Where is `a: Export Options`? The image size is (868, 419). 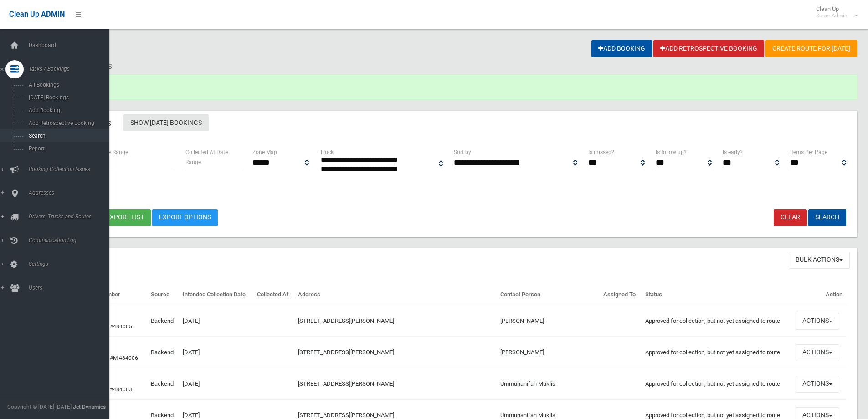
a: Export Options is located at coordinates (185, 218).